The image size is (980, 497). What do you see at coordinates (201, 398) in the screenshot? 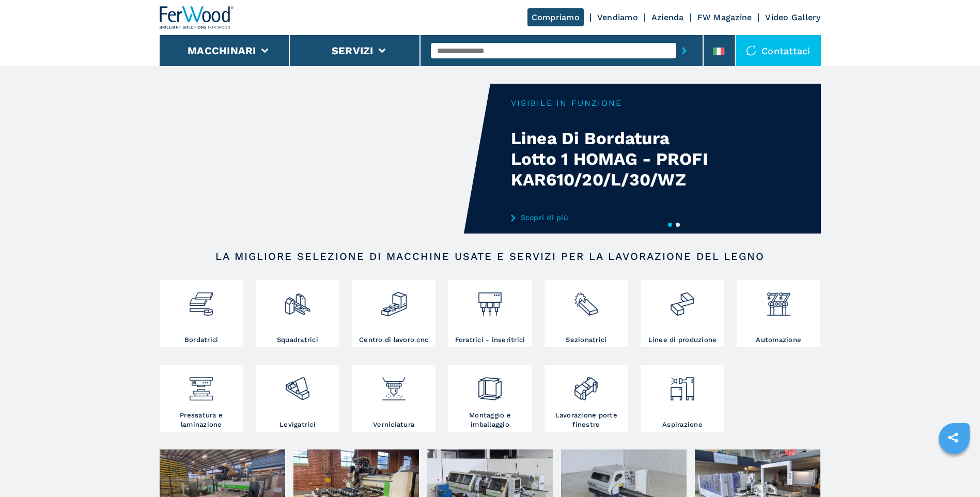
I see `a: Pressatura e laminazione` at bounding box center [201, 398].